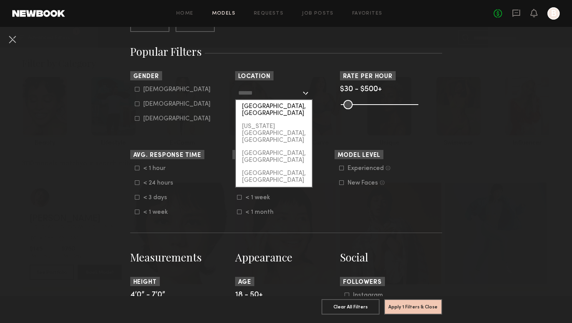 This screenshot has width=572, height=323. Describe the element at coordinates (554, 13) in the screenshot. I see `a: B` at that location.